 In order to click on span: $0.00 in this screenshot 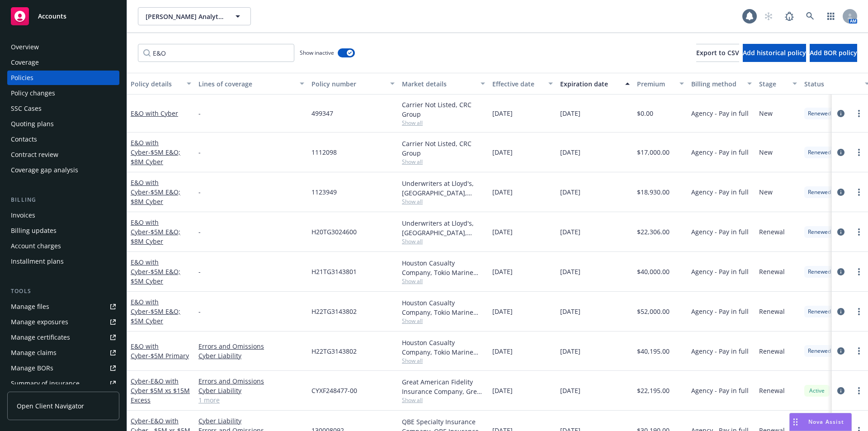, I will do `click(645, 113)`.